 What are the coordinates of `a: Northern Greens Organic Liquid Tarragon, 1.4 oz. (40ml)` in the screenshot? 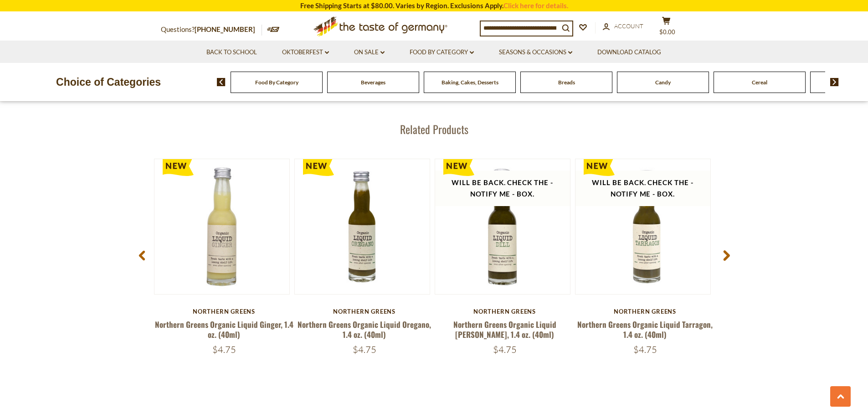 It's located at (645, 329).